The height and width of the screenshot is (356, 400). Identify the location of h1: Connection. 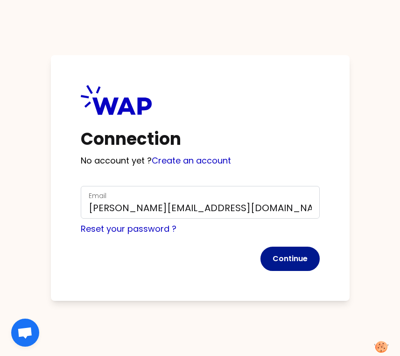
(200, 139).